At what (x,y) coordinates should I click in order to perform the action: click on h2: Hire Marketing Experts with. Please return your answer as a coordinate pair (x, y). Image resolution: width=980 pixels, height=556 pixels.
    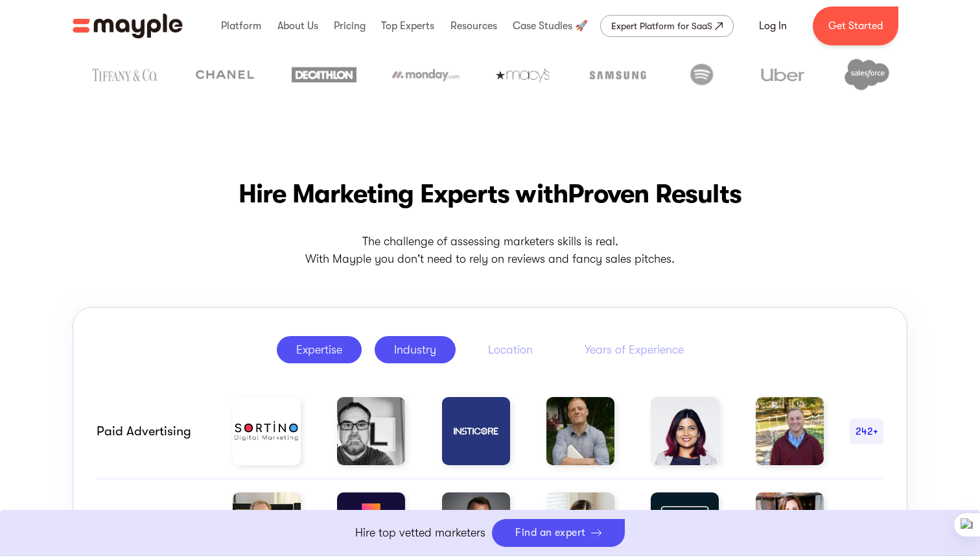
    Looking at the image, I should click on (490, 194).